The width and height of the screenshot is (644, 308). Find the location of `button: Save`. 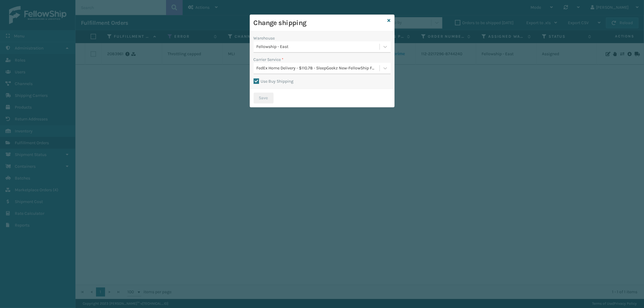

button: Save is located at coordinates (263, 98).